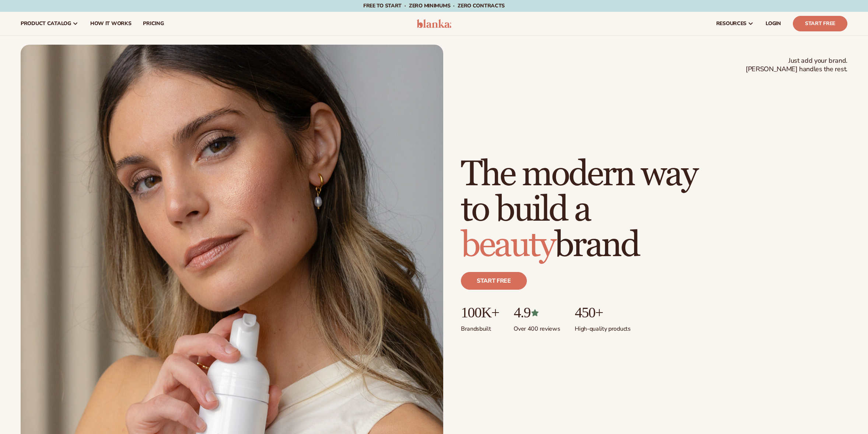  I want to click on span: pricing, so click(153, 24).